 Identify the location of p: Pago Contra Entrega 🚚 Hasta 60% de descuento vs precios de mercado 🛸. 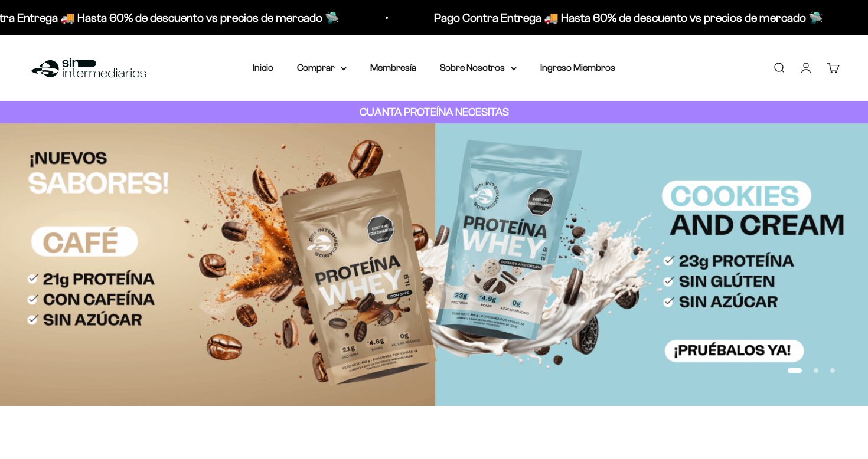
(628, 18).